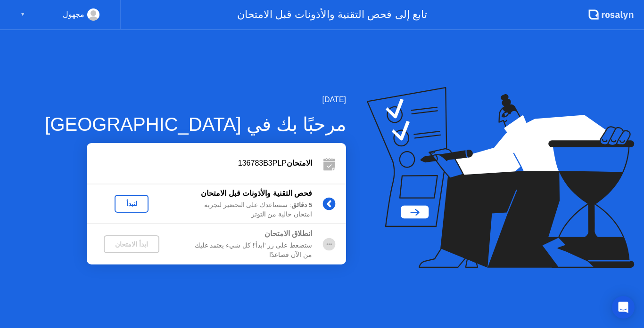  I want to click on b: 5 دقائق, so click(302, 205).